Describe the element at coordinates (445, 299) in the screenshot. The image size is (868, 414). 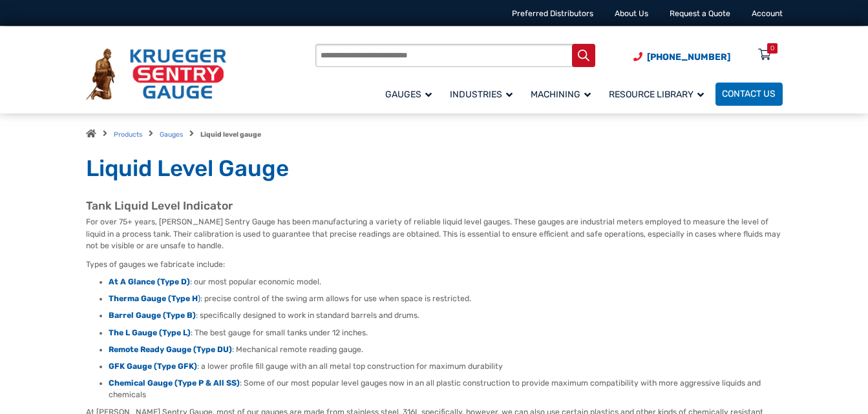
I see `li: : precise control of the swing arm allows for use when space is restricted.` at that location.